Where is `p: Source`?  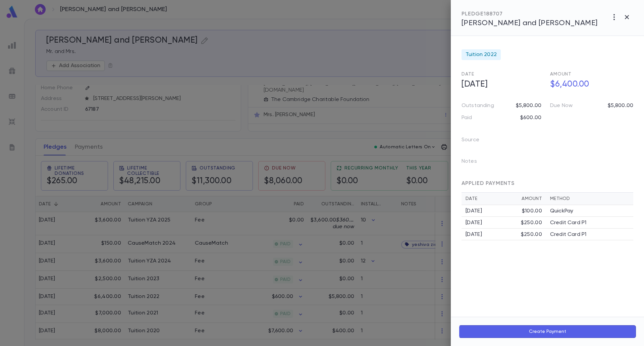
p: Source is located at coordinates (476, 141).